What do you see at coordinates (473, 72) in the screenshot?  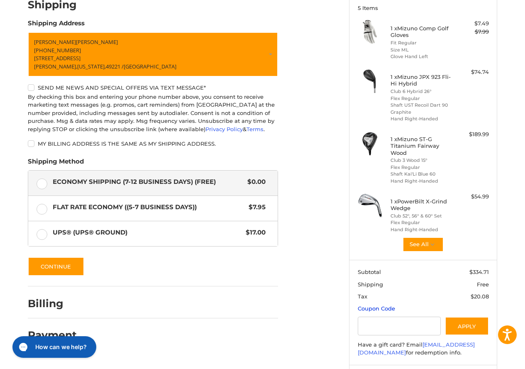 I see `div: $74.74` at bounding box center [473, 72].